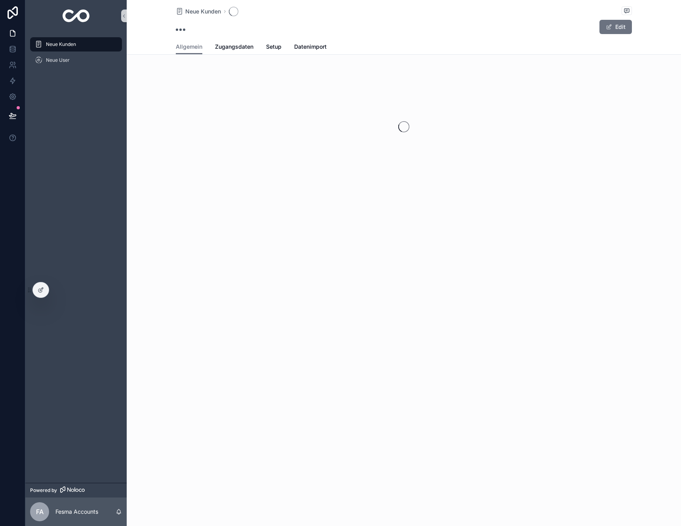 Image resolution: width=681 pixels, height=526 pixels. What do you see at coordinates (616, 27) in the screenshot?
I see `button: Edit` at bounding box center [616, 27].